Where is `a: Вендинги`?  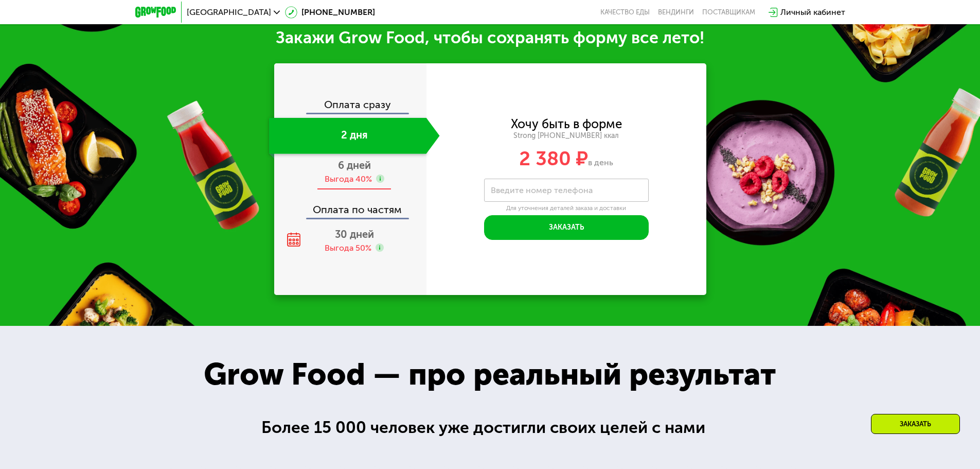
a: Вендинги is located at coordinates (676, 13).